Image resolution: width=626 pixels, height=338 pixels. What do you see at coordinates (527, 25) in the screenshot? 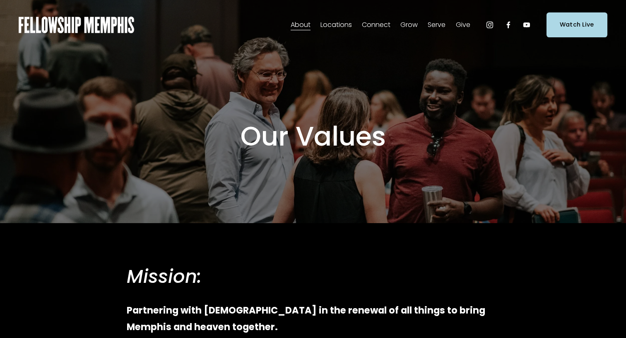
I see `a: YouTube` at bounding box center [527, 25].